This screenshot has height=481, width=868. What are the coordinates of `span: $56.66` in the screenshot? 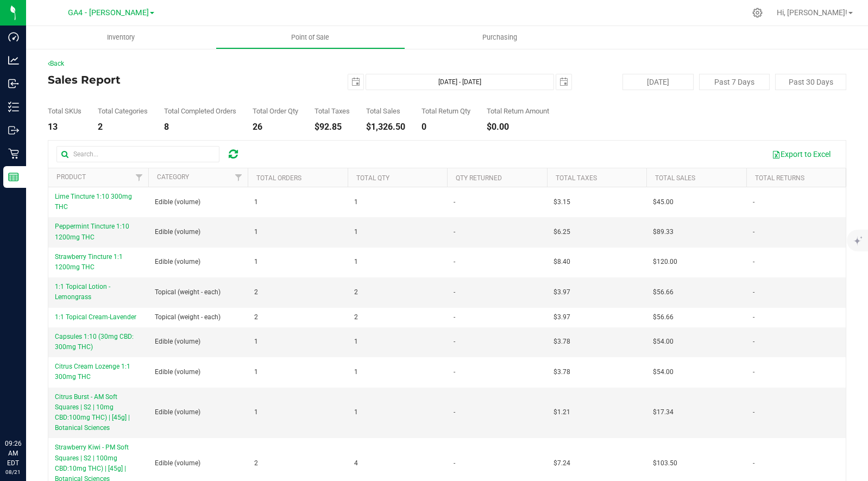 It's located at (663, 317).